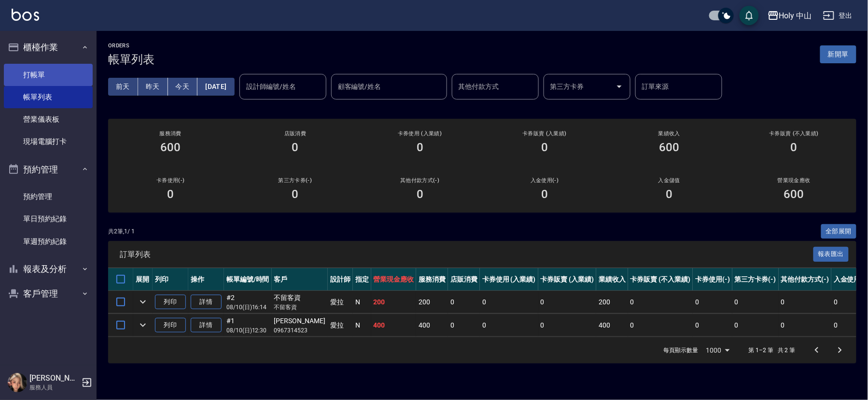 The image size is (868, 400). Describe the element at coordinates (170, 180) in the screenshot. I see `h2: 卡券使用(-)` at that location.